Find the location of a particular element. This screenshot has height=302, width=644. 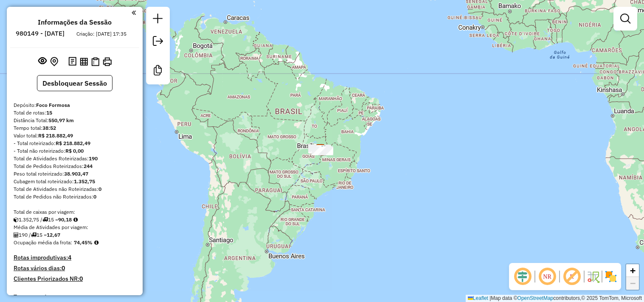

strong: 1.352,75 is located at coordinates (84, 181).